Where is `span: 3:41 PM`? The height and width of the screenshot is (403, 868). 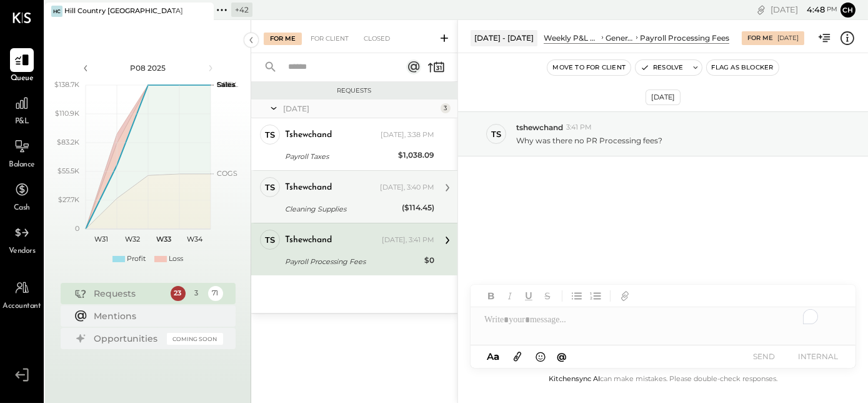 span: 3:41 PM is located at coordinates (578, 128).